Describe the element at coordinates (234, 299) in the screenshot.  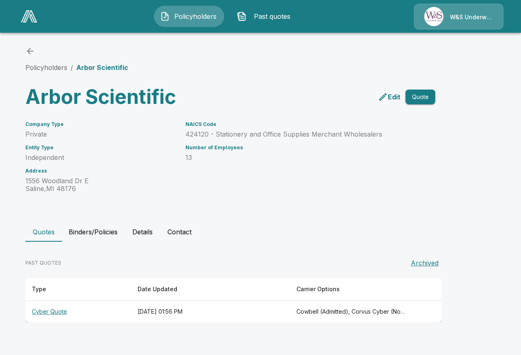
I see `table: responsive table` at that location.